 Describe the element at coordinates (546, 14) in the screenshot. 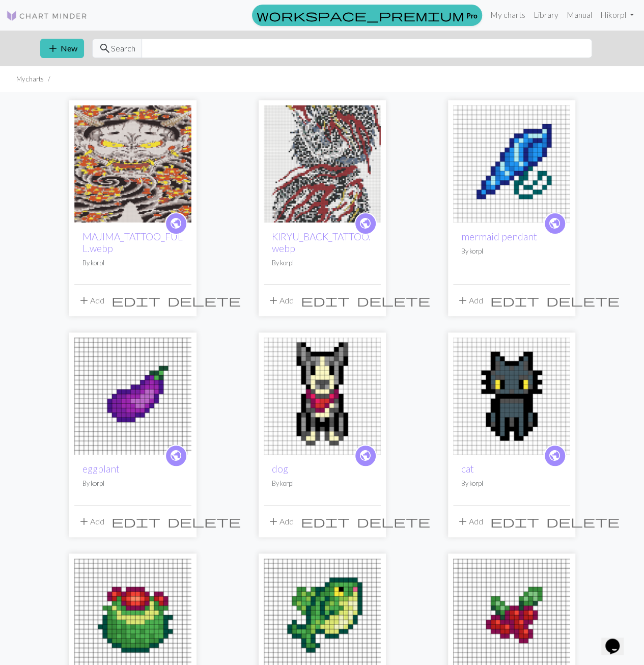

I see `a: Library` at that location.